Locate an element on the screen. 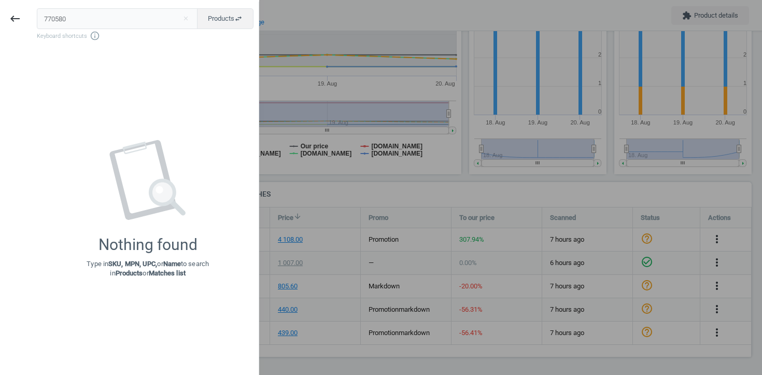 This screenshot has height=375, width=762. i: info_outline is located at coordinates (95, 36).